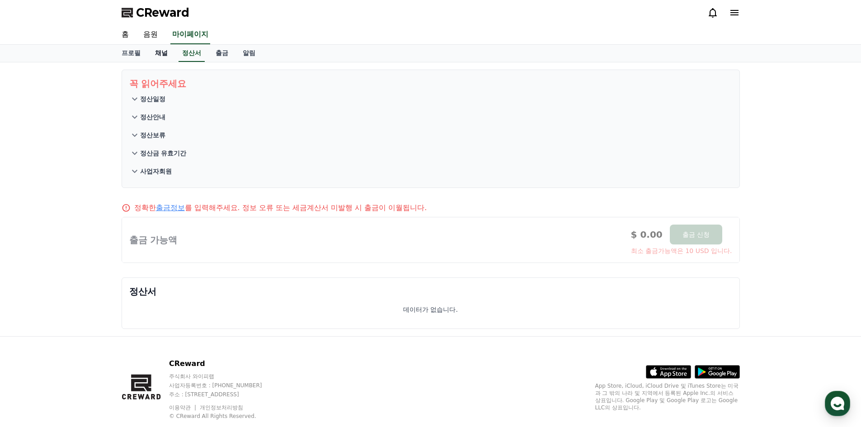 This screenshot has height=427, width=861. What do you see at coordinates (430, 310) in the screenshot?
I see `p: 데이터가 없습니다.` at bounding box center [430, 310].